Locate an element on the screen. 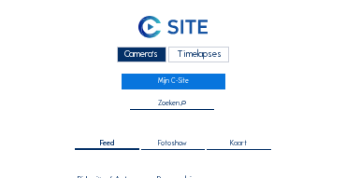  span: Fotoshow is located at coordinates (172, 144).